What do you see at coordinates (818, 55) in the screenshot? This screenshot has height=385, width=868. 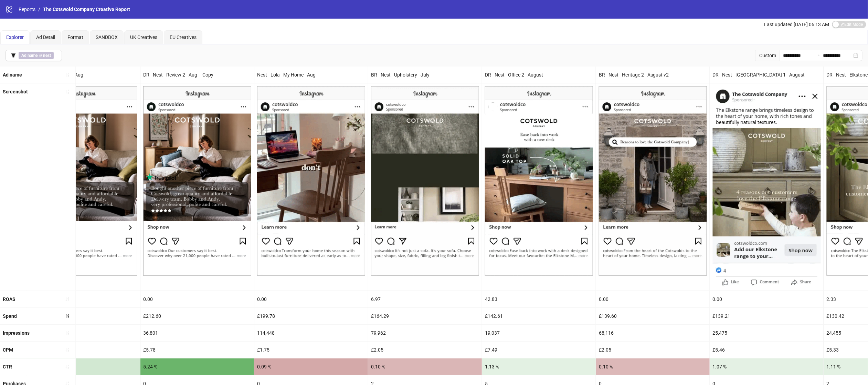 I see `span: swap-right` at bounding box center [818, 55].